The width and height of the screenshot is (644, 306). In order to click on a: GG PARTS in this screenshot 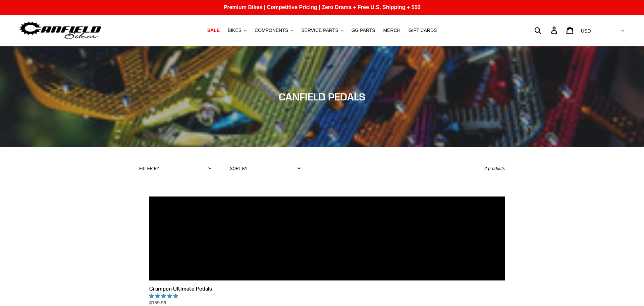, I will do `click(363, 30)`.